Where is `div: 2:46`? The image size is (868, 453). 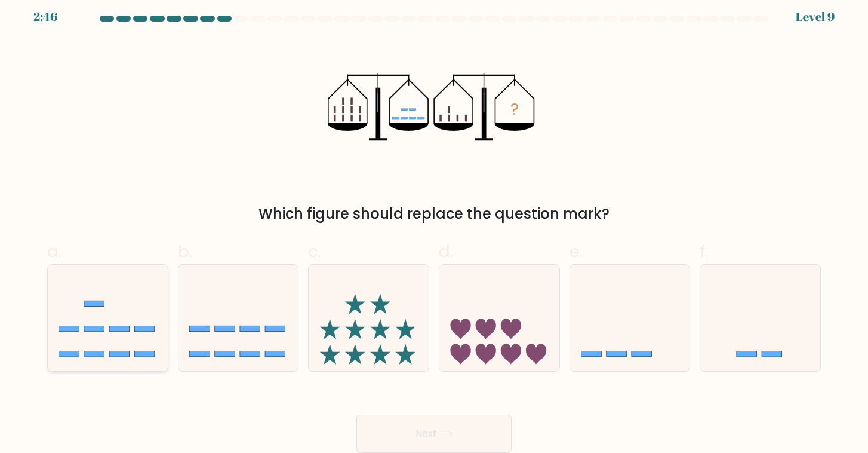 div: 2:46 is located at coordinates (45, 17).